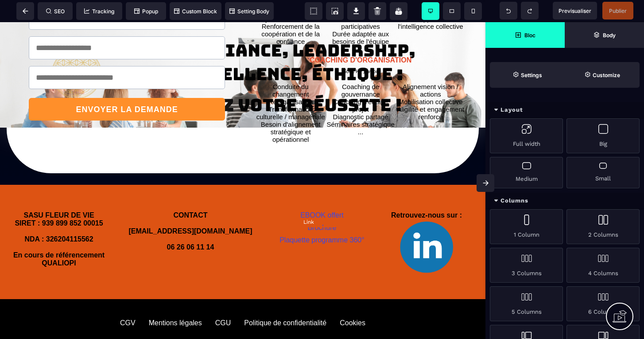  I want to click on div: Mentions légales, so click(175, 301).